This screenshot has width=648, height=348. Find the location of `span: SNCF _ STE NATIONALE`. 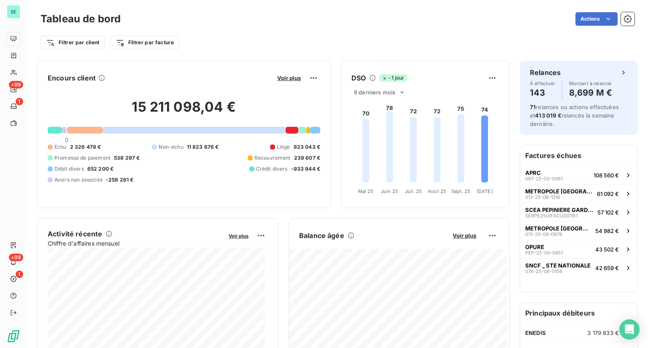

span: SNCF _ STE NATIONALE is located at coordinates (558, 266).